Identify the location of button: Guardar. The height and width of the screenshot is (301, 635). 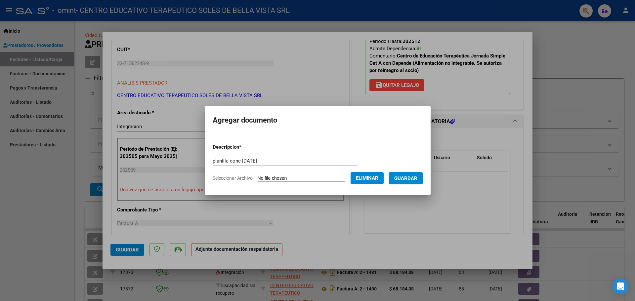
(406, 178).